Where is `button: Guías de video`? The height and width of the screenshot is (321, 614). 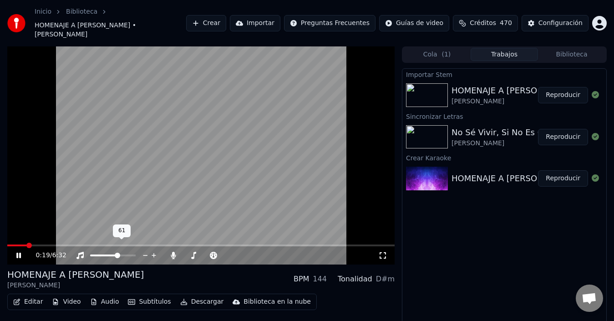 button: Guías de video is located at coordinates (414, 23).